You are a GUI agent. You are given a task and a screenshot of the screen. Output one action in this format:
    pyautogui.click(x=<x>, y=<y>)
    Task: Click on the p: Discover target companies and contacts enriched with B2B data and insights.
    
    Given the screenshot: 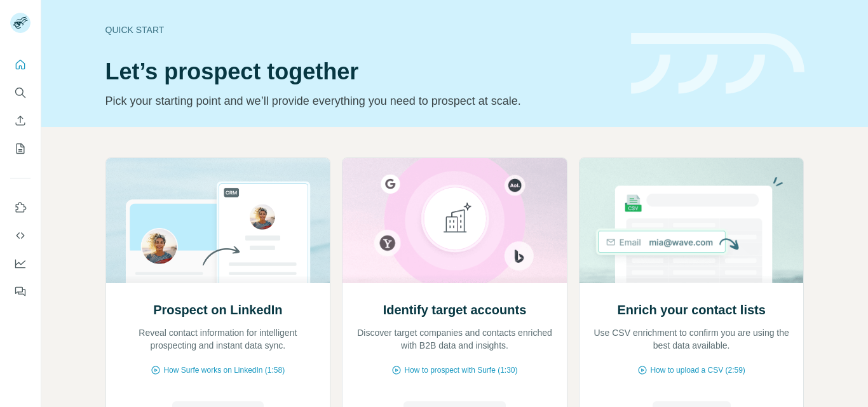 What is the action you would take?
    pyautogui.click(x=454, y=340)
    